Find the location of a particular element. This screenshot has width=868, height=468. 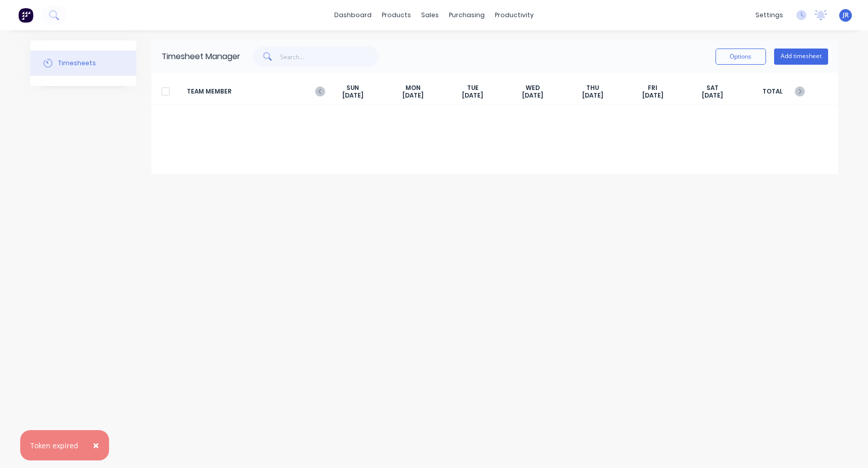

span: JR is located at coordinates (846, 15).